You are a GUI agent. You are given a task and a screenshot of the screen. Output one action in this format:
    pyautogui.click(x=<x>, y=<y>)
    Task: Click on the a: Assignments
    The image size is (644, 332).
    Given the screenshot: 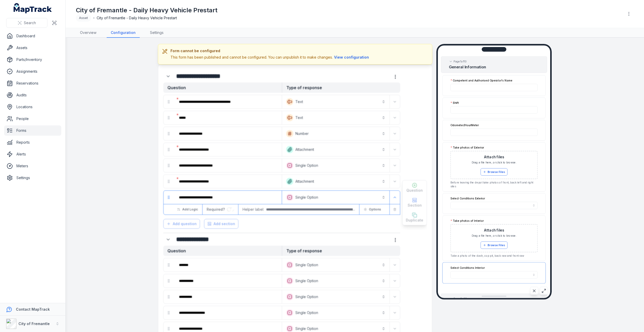 What is the action you would take?
    pyautogui.click(x=32, y=72)
    